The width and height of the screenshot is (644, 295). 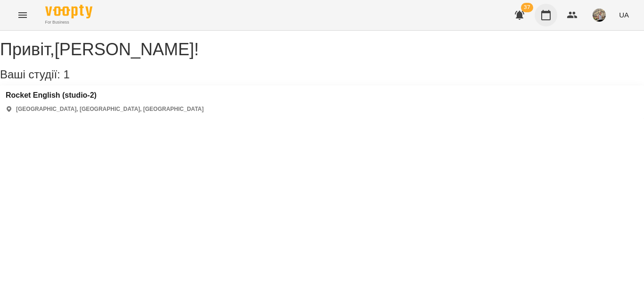 I want to click on span: 1, so click(x=66, y=74).